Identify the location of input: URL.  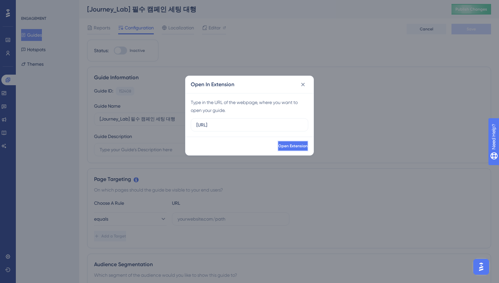
(249, 125).